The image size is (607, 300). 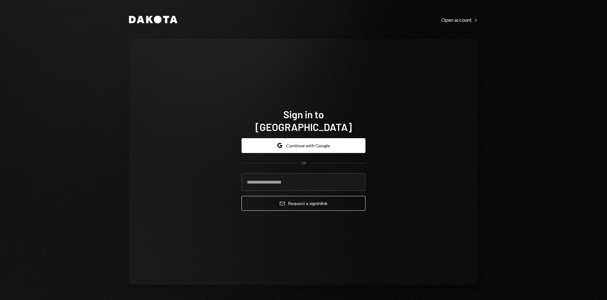 I want to click on a: Open account, so click(x=459, y=20).